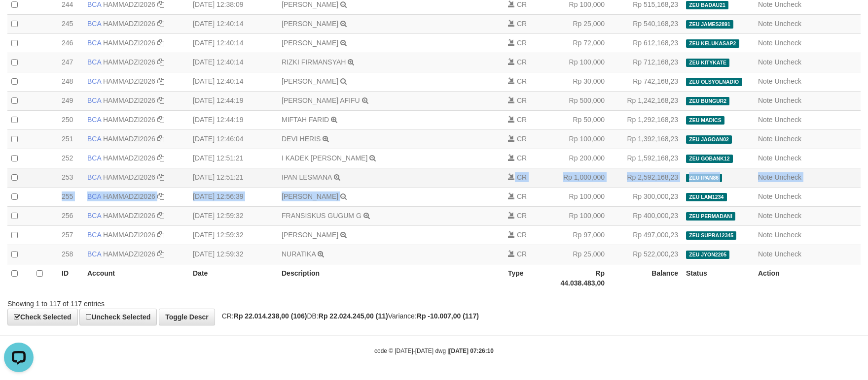  Describe the element at coordinates (708, 101) in the screenshot. I see `span: ZEU BUNGUR2` at that location.